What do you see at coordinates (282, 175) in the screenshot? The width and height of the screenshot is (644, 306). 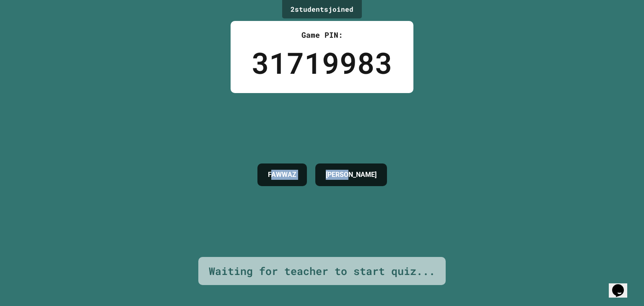 I see `h4: FAWWAZ` at bounding box center [282, 175].